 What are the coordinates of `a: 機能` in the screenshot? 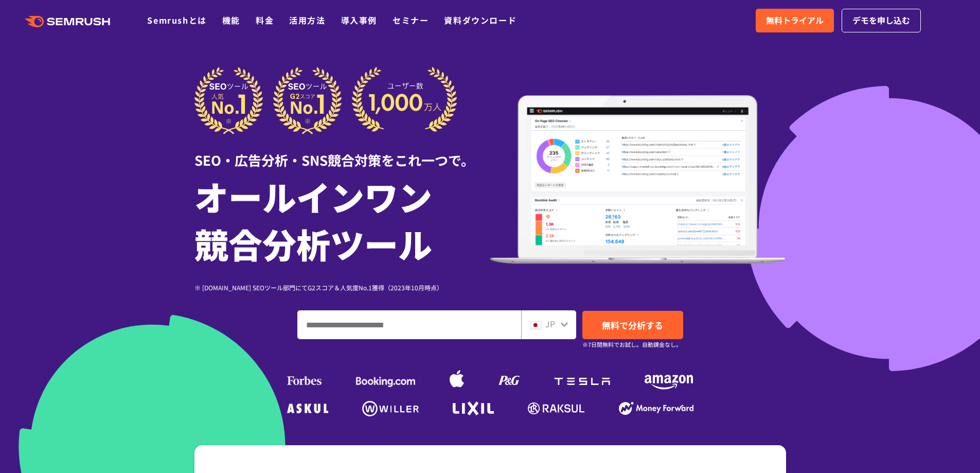 It's located at (231, 20).